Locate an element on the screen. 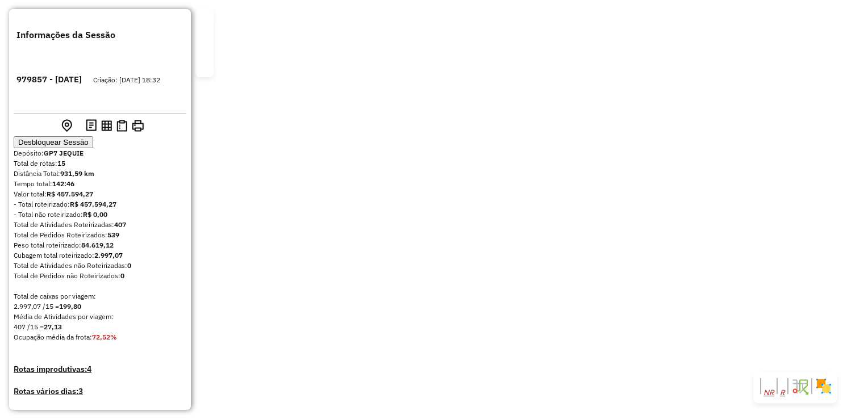 The width and height of the screenshot is (868, 419). div: Total de Atividades Roteirizadas: is located at coordinates (100, 225).